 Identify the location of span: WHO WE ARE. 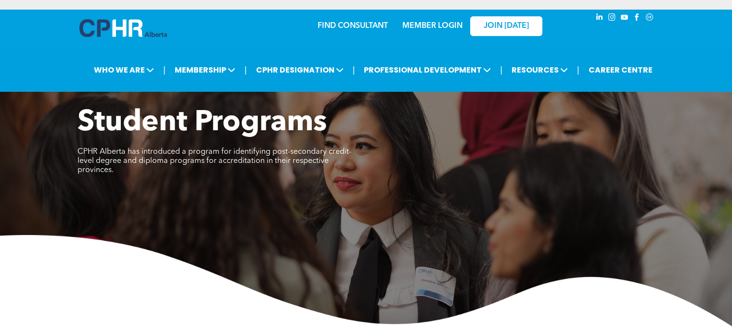
(124, 70).